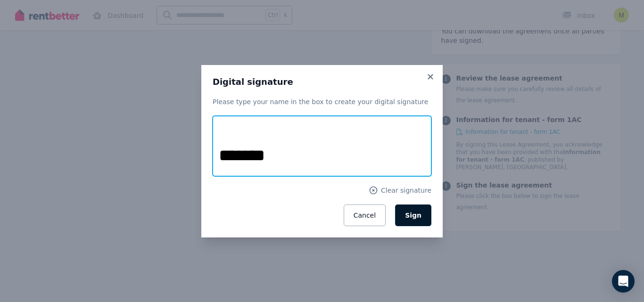 This screenshot has width=644, height=302. What do you see at coordinates (322, 82) in the screenshot?
I see `h3: Digital signature` at bounding box center [322, 82].